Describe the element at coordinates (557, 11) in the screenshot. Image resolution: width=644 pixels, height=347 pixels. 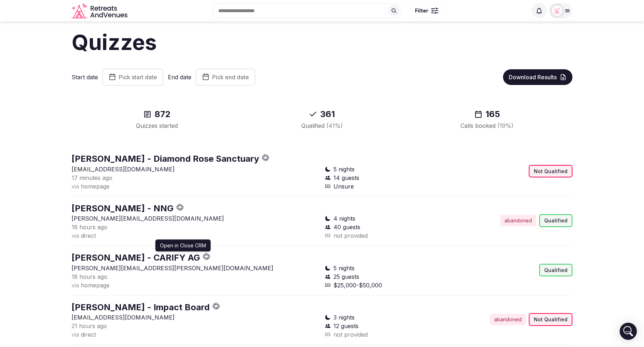
I see `img: Matt Grant Oakes` at that location.